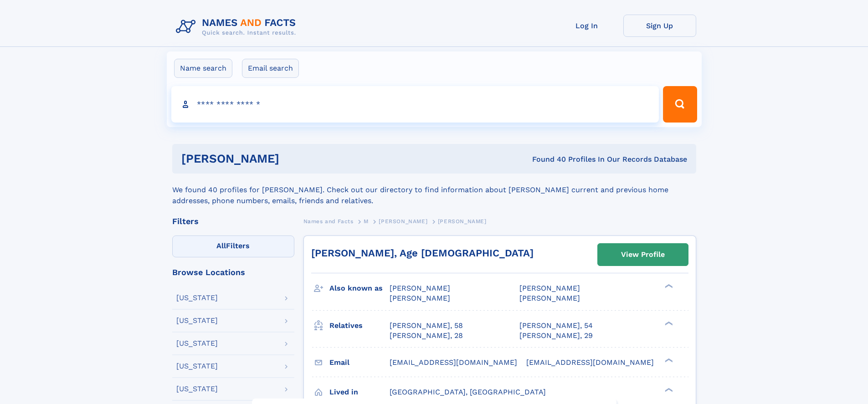 This screenshot has height=404, width=868. What do you see at coordinates (233, 221) in the screenshot?
I see `div: Filters` at bounding box center [233, 221].